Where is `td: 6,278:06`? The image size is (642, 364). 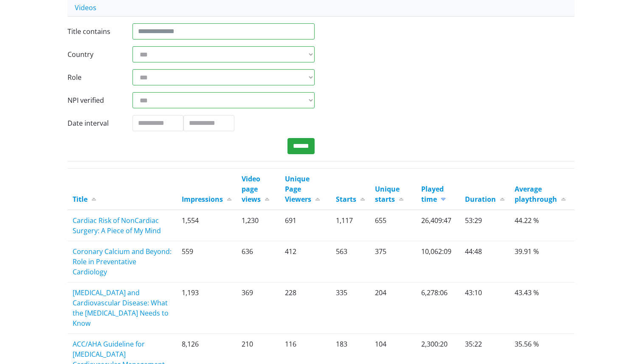
td: 6,278:06 is located at coordinates (438, 308).